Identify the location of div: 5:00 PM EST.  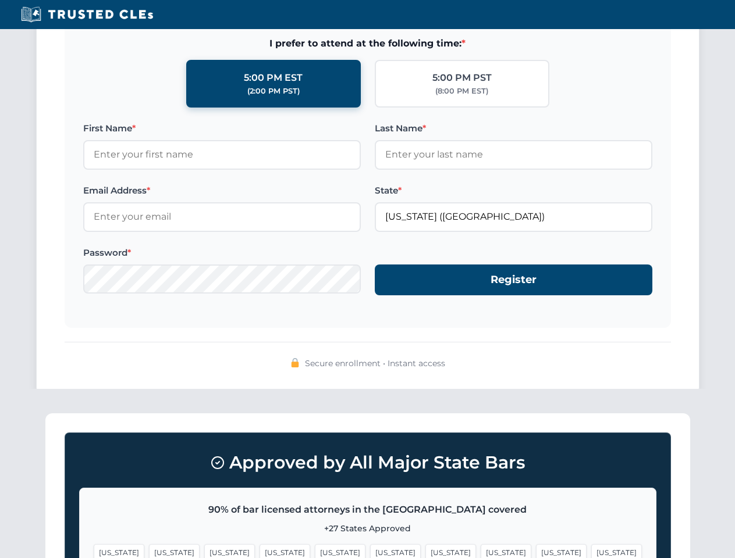
(273, 78).